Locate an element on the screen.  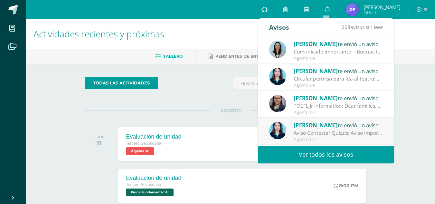
div: Aviso Contestar Quizzis: Aviso importante para 9no grado 📢 Chicos, les recuerdo que deben realiza... is located at coordinates (339, 133).